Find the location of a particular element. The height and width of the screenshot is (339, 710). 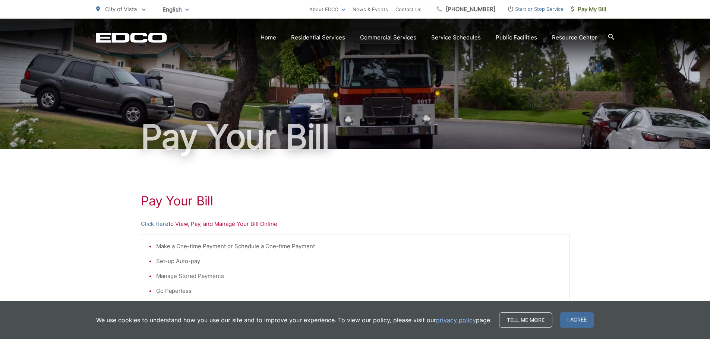

span: Pay My Bill is located at coordinates (588, 9).